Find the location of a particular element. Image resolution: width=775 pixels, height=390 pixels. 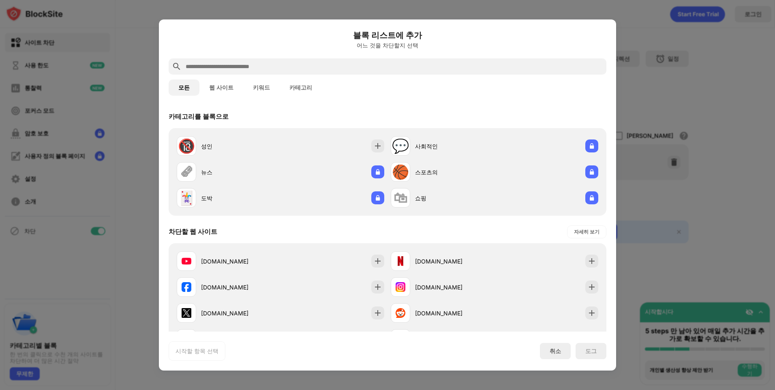

div: 카테고리를 블록으로 is located at coordinates (199, 117).